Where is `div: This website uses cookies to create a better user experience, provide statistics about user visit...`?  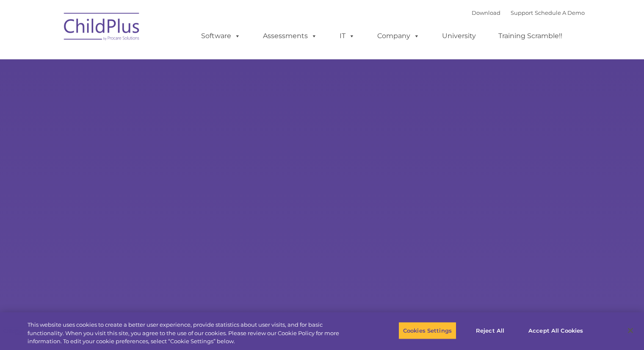 div: This website uses cookies to create a better user experience, provide statistics about user visit... is located at coordinates (191, 333).